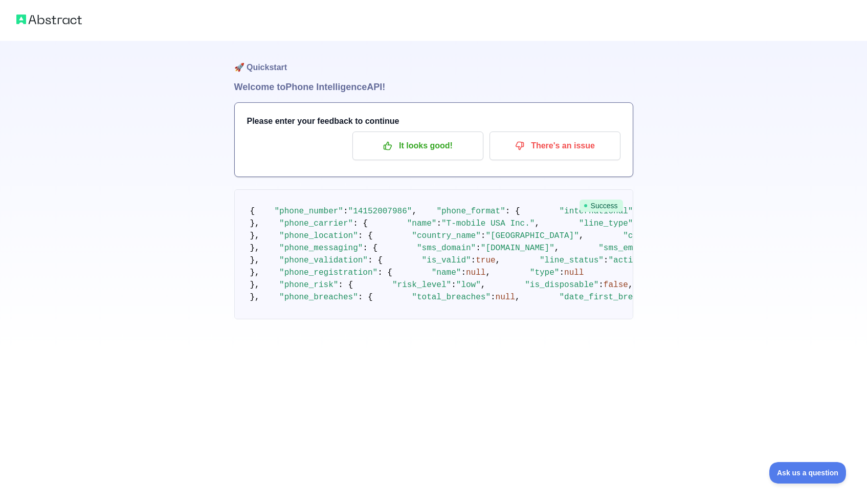 The height and width of the screenshot is (504, 867). Describe the element at coordinates (562, 284) in the screenshot. I see `span: "is_disposable"` at that location.